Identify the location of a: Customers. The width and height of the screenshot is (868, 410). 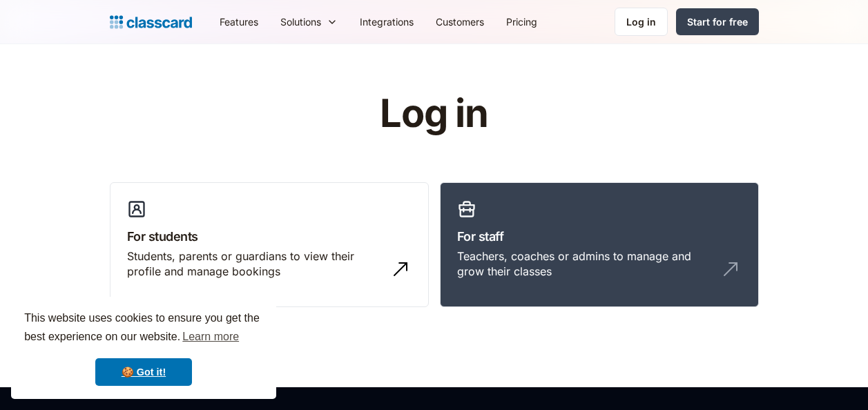
(460, 21).